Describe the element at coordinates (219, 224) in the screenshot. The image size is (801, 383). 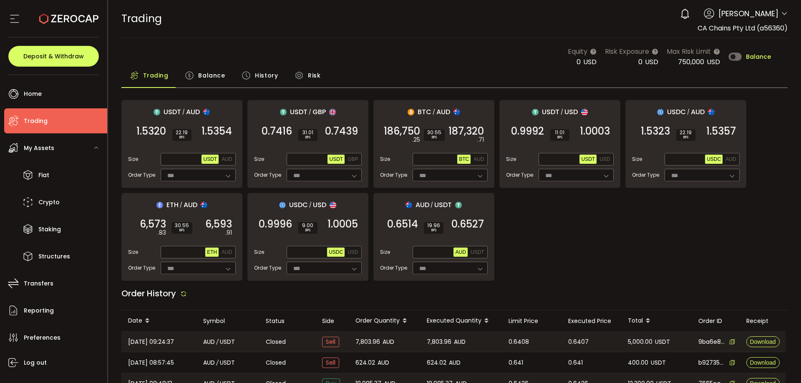
I see `span: 6,593` at that location.